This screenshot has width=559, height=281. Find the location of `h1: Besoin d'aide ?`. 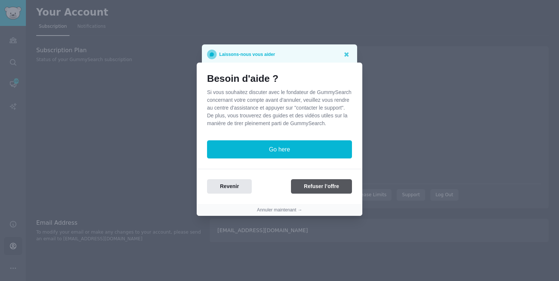

h1: Besoin d'aide ? is located at coordinates (279, 79).